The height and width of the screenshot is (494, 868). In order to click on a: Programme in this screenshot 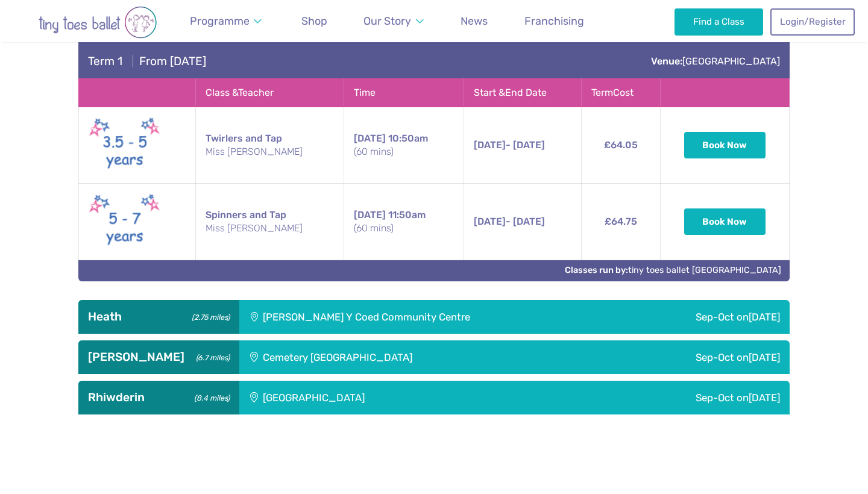, I will do `click(226, 21)`.